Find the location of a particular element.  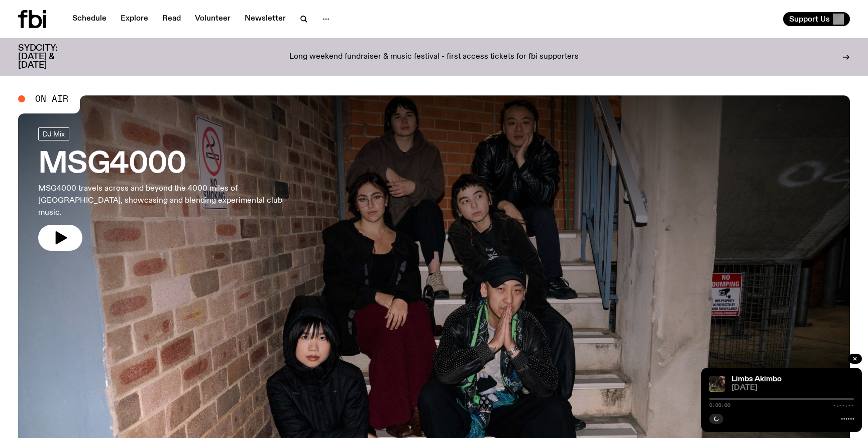

span: DJ Mix is located at coordinates (54, 133).